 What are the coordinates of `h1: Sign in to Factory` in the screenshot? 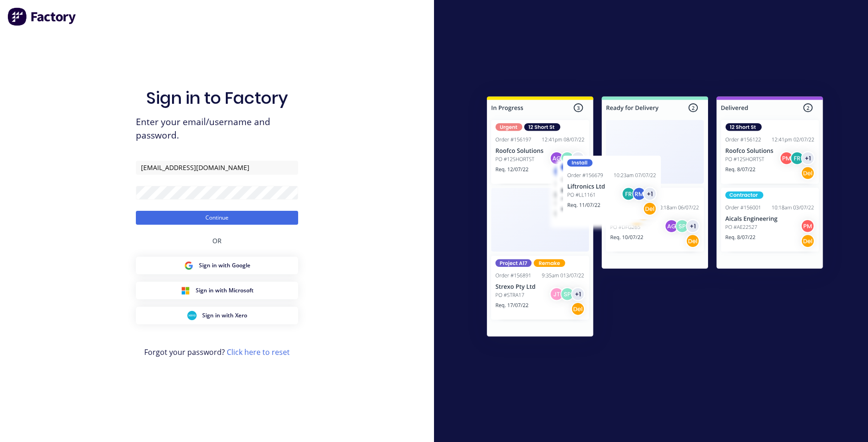 It's located at (217, 98).